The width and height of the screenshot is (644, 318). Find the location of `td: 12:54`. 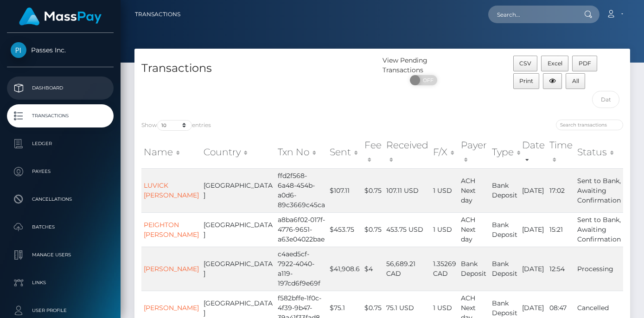

td: 12:54 is located at coordinates (561, 268).